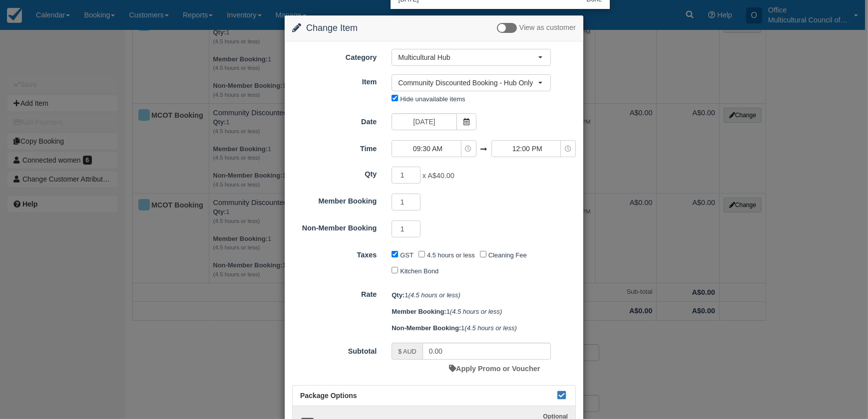 This screenshot has height=419, width=868. I want to click on span: View as customer, so click(547, 28).